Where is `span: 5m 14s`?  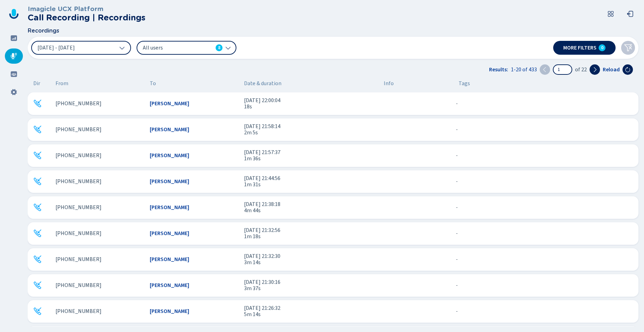 span: 5m 14s is located at coordinates (311, 314).